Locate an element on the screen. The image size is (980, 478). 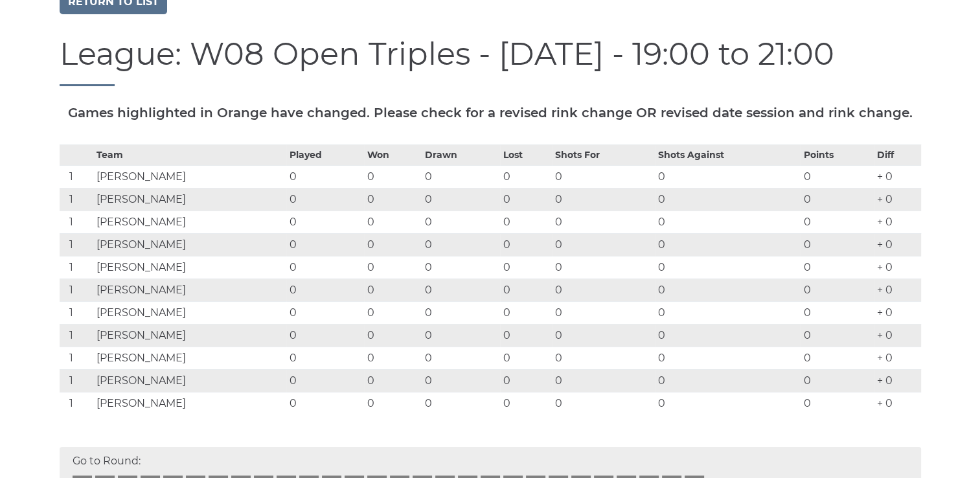
th: Lost is located at coordinates (526, 155).